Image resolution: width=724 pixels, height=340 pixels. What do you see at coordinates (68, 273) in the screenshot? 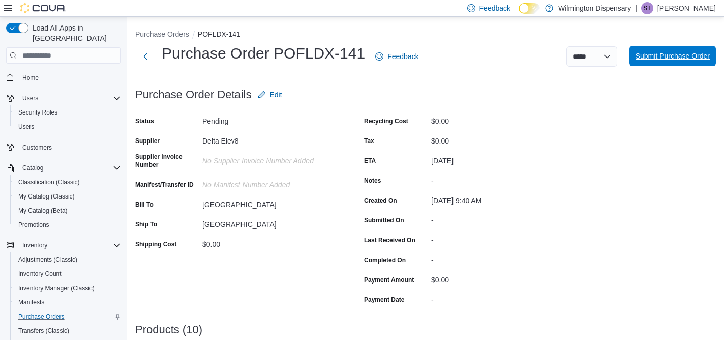
I see `button: Inventory Count` at bounding box center [68, 273].